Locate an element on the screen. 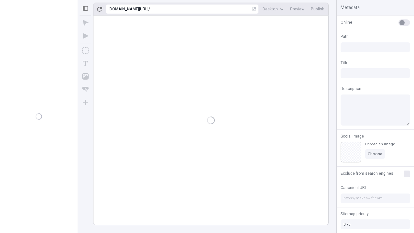  button: Text is located at coordinates (85, 63).